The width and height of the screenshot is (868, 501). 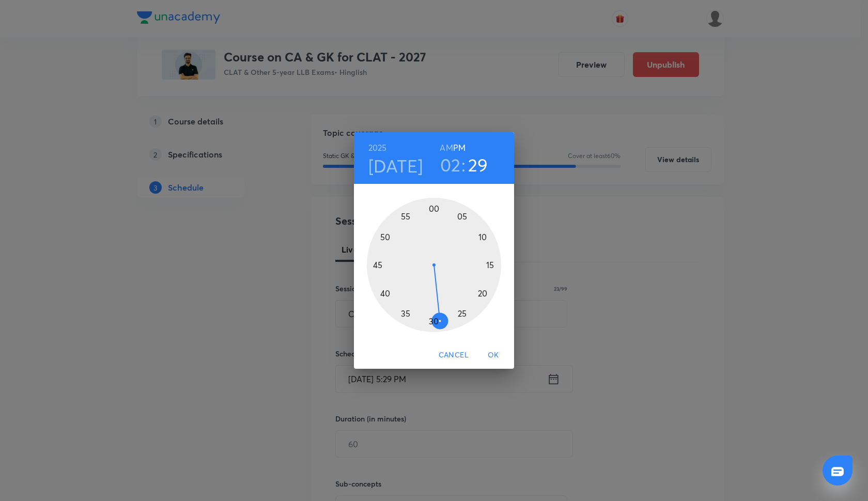 What do you see at coordinates (377, 148) in the screenshot?
I see `h6: 2025` at bounding box center [377, 148].